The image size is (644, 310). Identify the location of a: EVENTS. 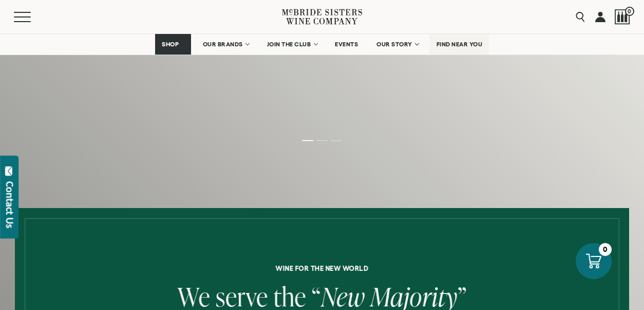
(347, 45).